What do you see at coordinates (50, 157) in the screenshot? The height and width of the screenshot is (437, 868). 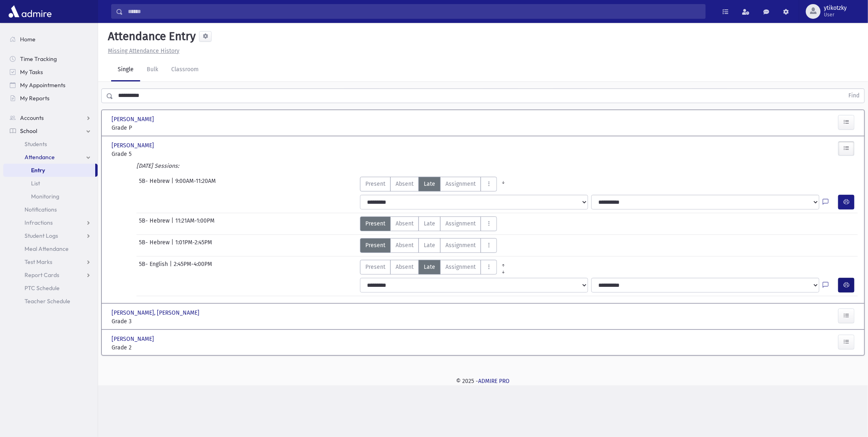 I see `a: Attendance` at bounding box center [50, 157].